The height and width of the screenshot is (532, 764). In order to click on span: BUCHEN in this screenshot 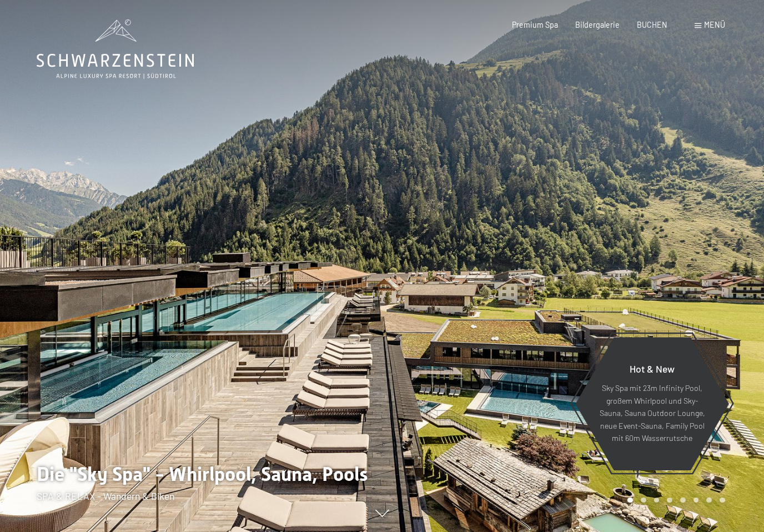, I will do `click(652, 25)`.